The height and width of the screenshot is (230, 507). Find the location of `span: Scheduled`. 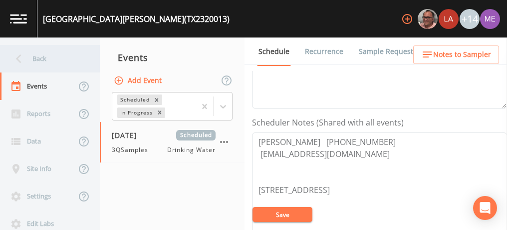

span: Scheduled is located at coordinates (196, 135).